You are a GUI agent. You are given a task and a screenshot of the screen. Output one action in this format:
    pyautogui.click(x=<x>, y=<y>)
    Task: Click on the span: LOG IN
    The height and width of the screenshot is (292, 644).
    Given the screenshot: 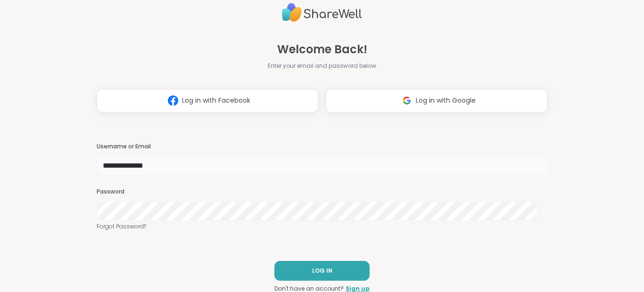 What is the action you would take?
    pyautogui.click(x=322, y=270)
    